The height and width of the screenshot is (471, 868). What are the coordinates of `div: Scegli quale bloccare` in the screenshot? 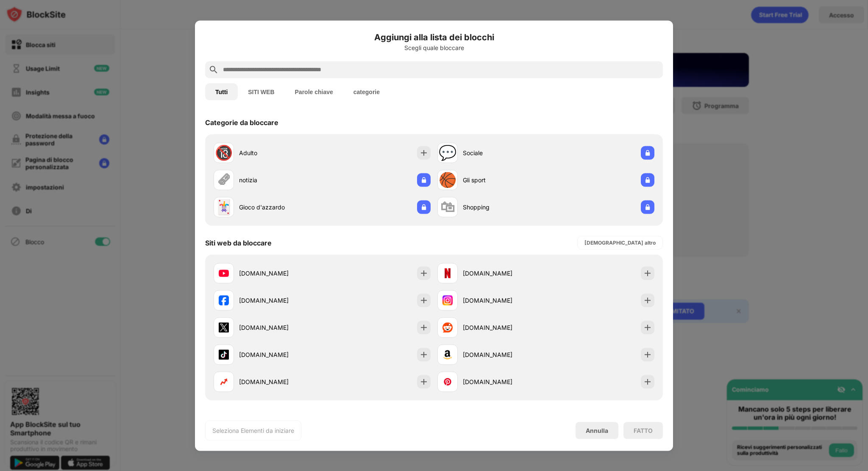 It's located at (434, 47).